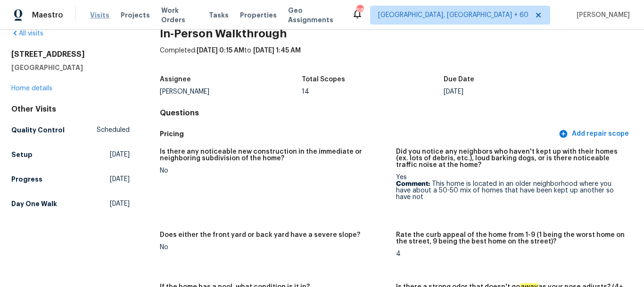 This screenshot has height=287, width=644. Describe the element at coordinates (70, 109) in the screenshot. I see `div: Other Visits` at that location.